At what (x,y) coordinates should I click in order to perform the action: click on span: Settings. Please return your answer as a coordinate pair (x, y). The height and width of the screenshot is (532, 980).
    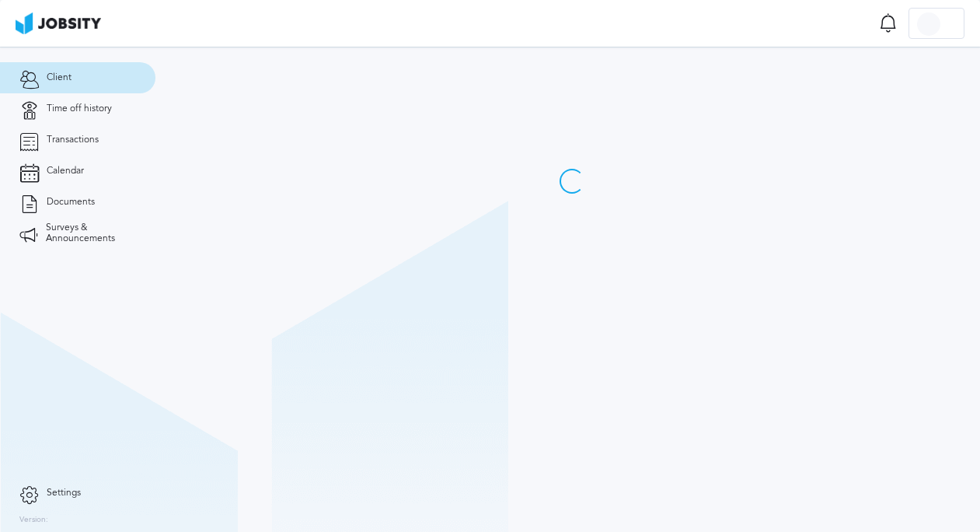
    Looking at the image, I should click on (64, 493).